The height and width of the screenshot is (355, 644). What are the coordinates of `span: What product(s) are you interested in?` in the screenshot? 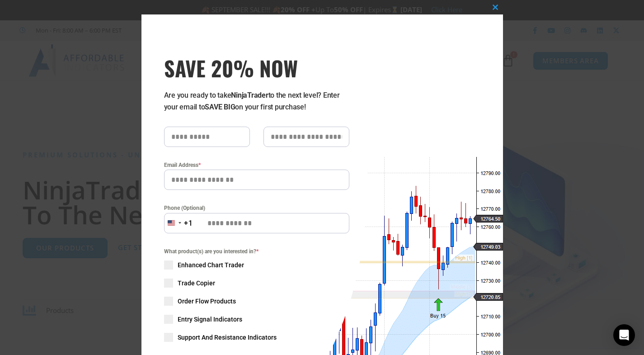 It's located at (257, 251).